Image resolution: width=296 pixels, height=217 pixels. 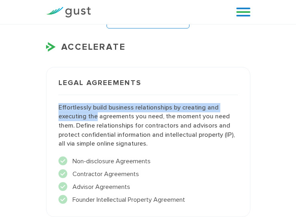 What do you see at coordinates (148, 126) in the screenshot?
I see `p: Effortlessly build business relationships by creating and executing the agreements you need, the ...` at bounding box center [148, 126].